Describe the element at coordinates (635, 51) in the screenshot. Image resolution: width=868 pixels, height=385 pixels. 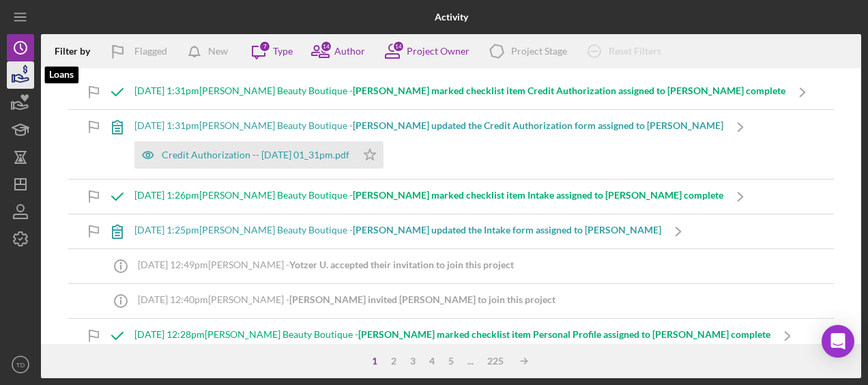
I see `div: Reset Filters` at that location.